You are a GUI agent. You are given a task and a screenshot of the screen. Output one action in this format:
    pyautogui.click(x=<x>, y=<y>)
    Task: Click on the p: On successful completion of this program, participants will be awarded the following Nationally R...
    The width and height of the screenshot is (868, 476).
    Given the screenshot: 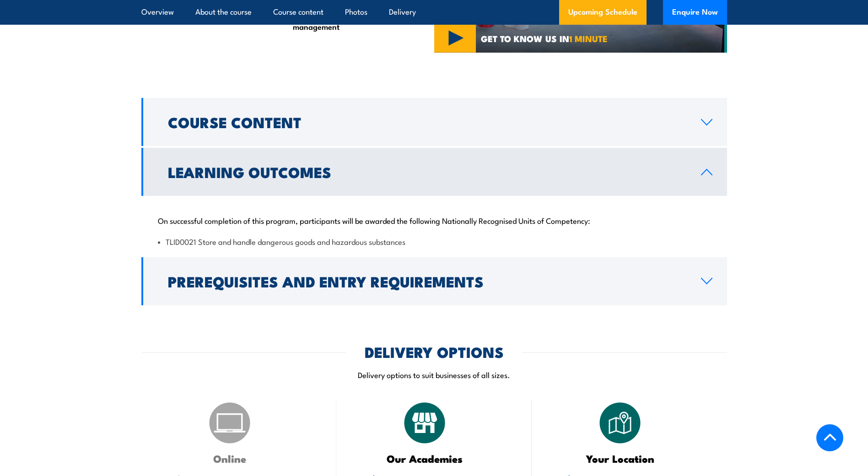 What is the action you would take?
    pyautogui.click(x=434, y=220)
    